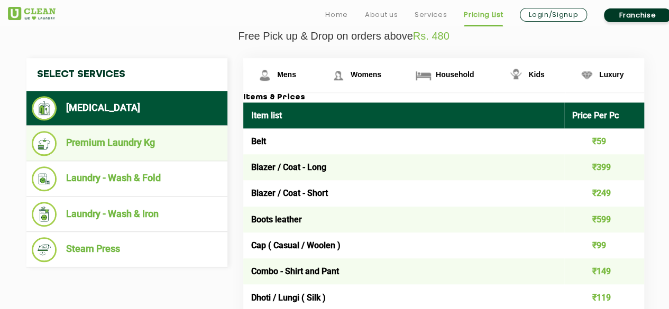 The image size is (669, 309). Describe the element at coordinates (586, 75) in the screenshot. I see `img: Luxury` at that location.